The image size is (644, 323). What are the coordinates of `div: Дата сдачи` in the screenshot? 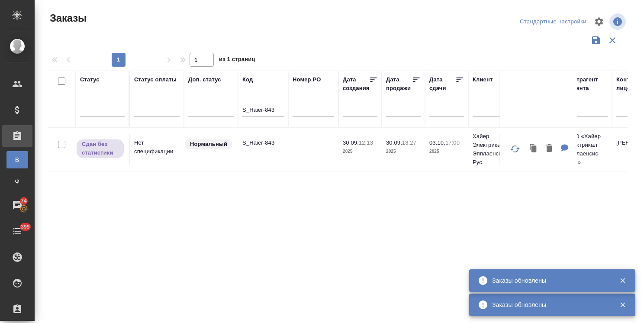 It's located at (443, 84).